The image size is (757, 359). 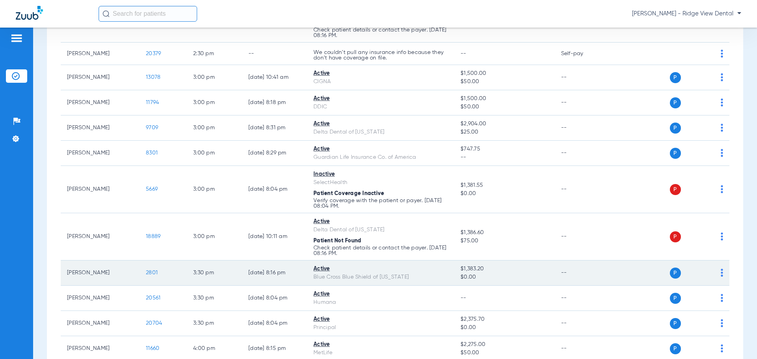 I want to click on span: 20379, so click(x=153, y=54).